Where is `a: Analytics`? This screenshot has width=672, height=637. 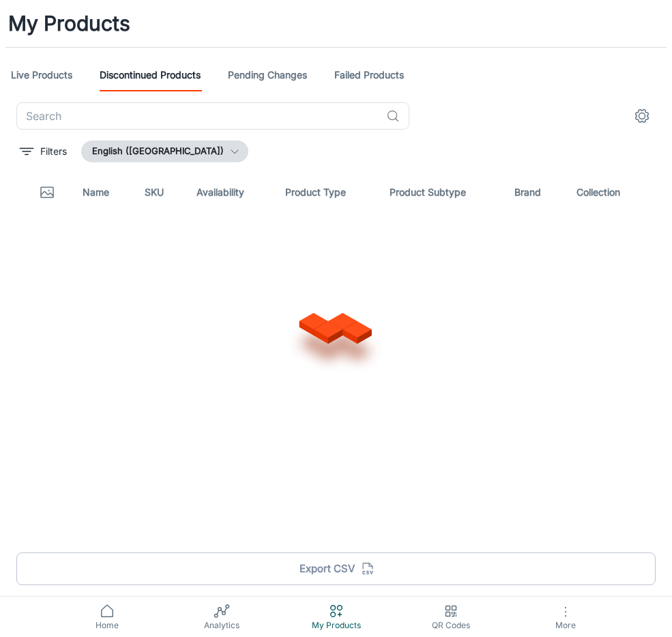
a: Analytics is located at coordinates (221, 617).